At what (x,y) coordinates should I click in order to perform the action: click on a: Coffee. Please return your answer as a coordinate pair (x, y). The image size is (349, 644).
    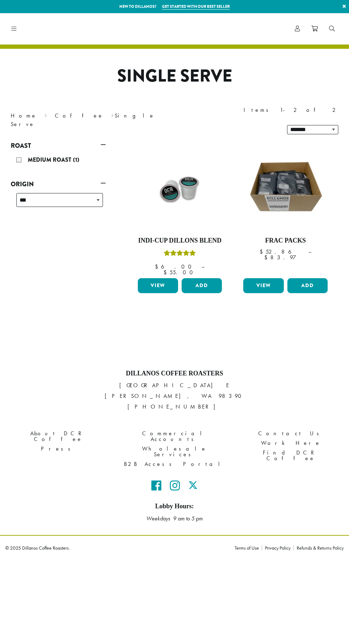
    Looking at the image, I should click on (79, 116).